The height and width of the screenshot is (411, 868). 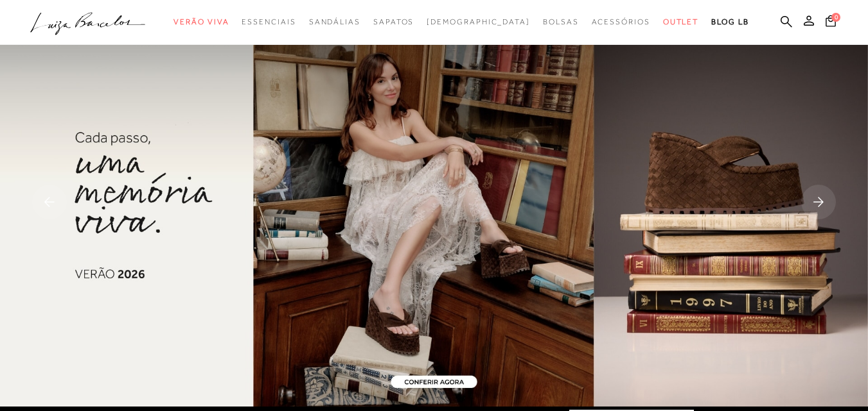 What do you see at coordinates (730, 22) in the screenshot?
I see `a: BLOG LB` at bounding box center [730, 22].